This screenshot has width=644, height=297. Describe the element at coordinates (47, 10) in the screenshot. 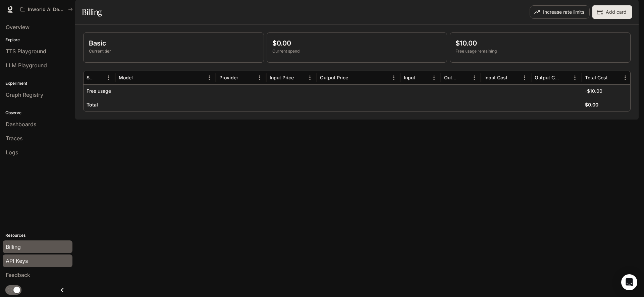

I see `p: Inworld AI Demos` at that location.